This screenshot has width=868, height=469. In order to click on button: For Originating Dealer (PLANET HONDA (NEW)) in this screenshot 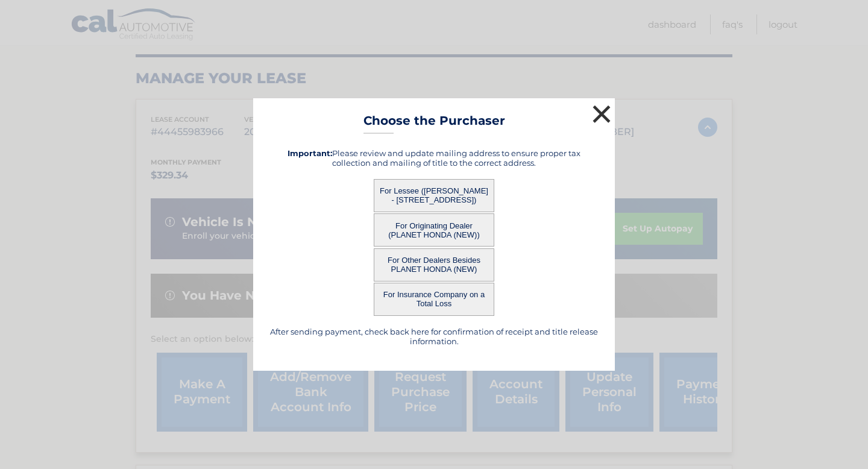, I will do `click(434, 230)`.